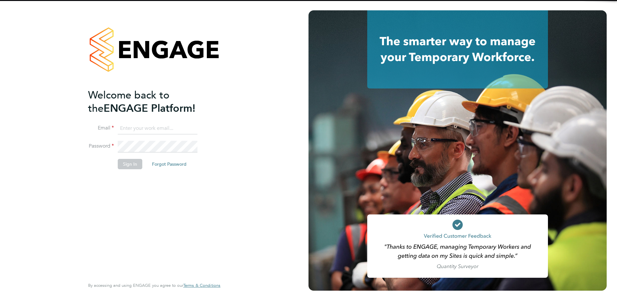 Image resolution: width=617 pixels, height=301 pixels. Describe the element at coordinates (129, 102) in the screenshot. I see `span: Welcome back to the` at that location.